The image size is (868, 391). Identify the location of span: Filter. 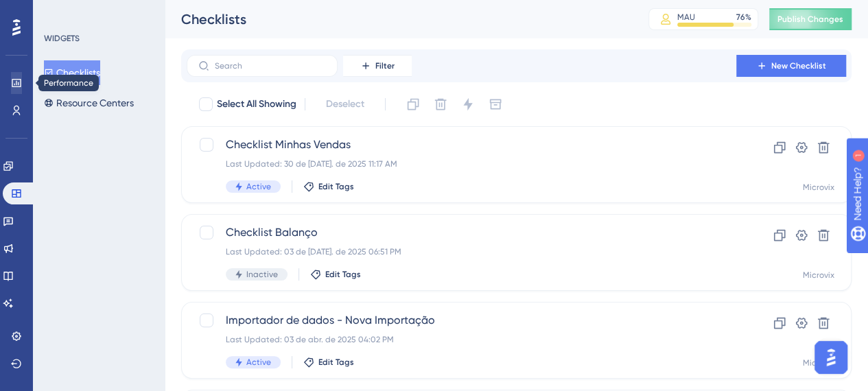
(385, 66).